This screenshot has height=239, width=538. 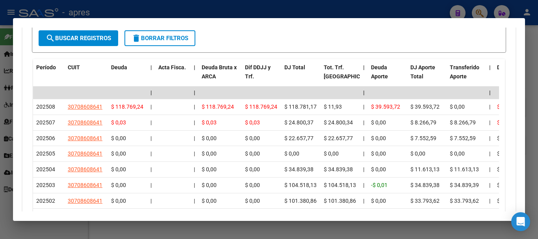 I want to click on datatable-header-cell: Deuda Bruta x ARCA, so click(x=220, y=76).